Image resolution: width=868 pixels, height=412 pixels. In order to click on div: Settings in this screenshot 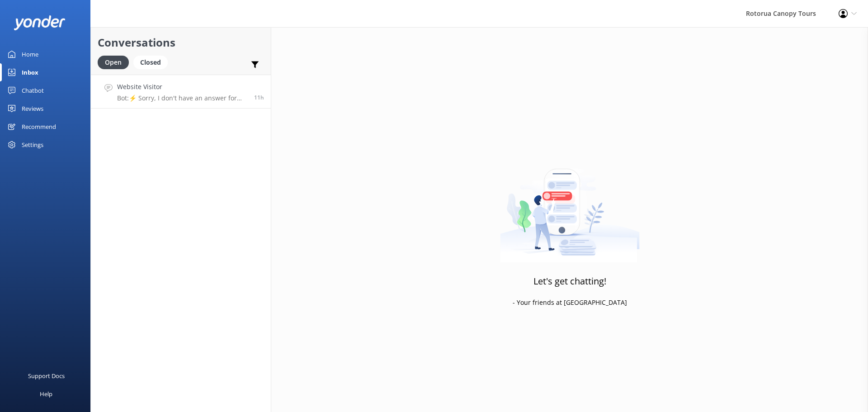, I will do `click(32, 145)`.